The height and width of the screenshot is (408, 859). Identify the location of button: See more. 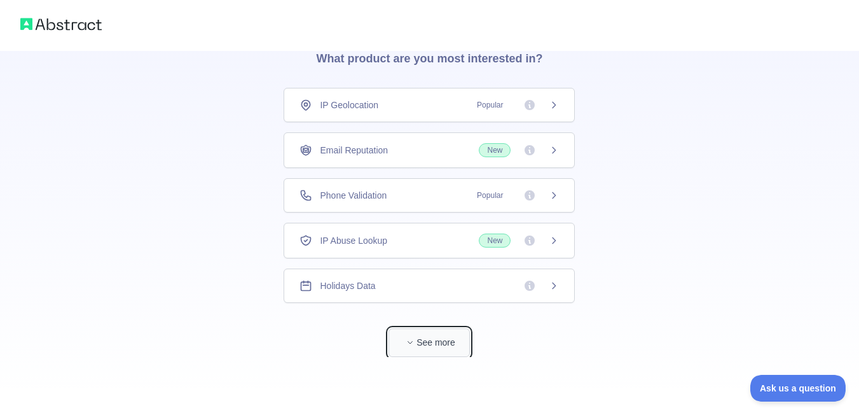
(429, 342).